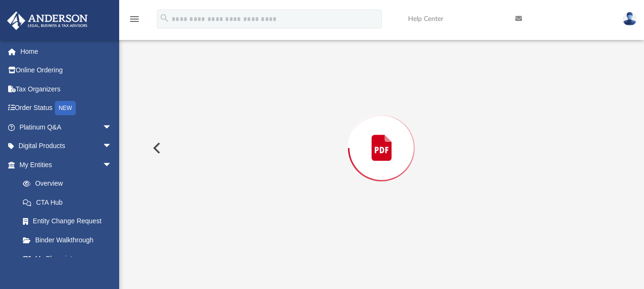  I want to click on img: User Pic, so click(629, 19).